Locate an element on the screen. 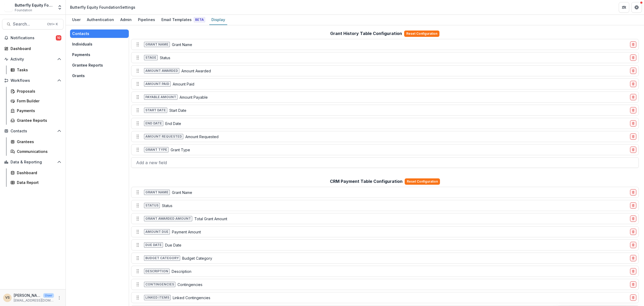 The image size is (644, 306). span: Amount awarded is located at coordinates (162, 71).